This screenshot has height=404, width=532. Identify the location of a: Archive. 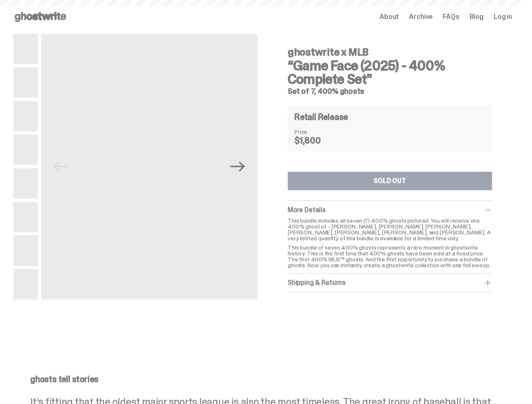
(421, 17).